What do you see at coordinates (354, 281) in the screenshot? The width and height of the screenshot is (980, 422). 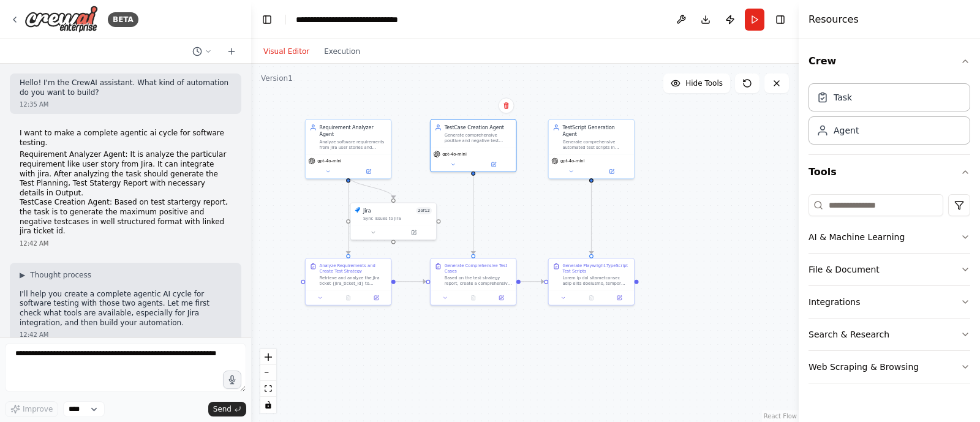 I see `div: Retrieve and analyze the Jira ticket {jira_ticket_id} to understand the complete requirements, ac...` at bounding box center [354, 281].